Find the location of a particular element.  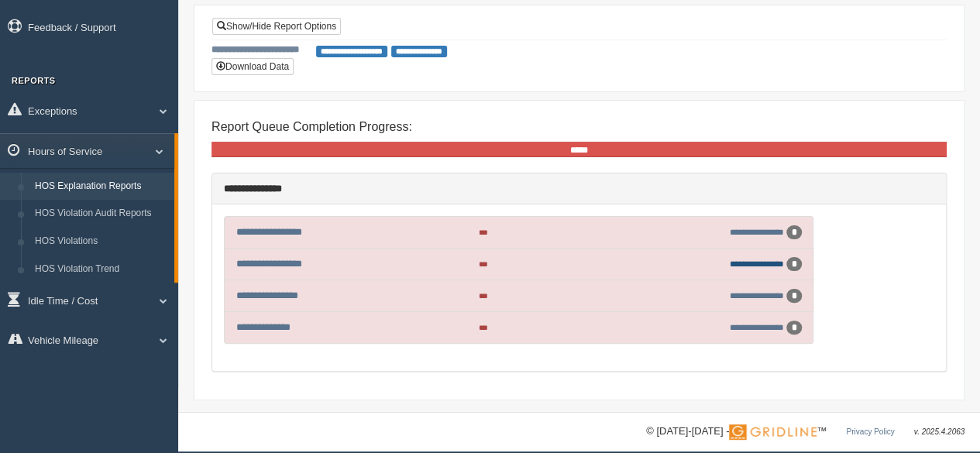

a: HOS Violation Trend is located at coordinates (101, 270).